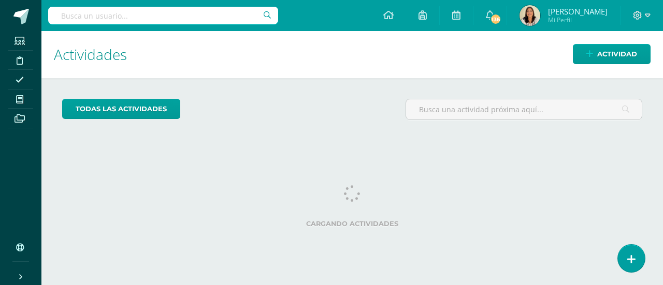 The image size is (663, 285). I want to click on a: todas las Actividades, so click(121, 109).